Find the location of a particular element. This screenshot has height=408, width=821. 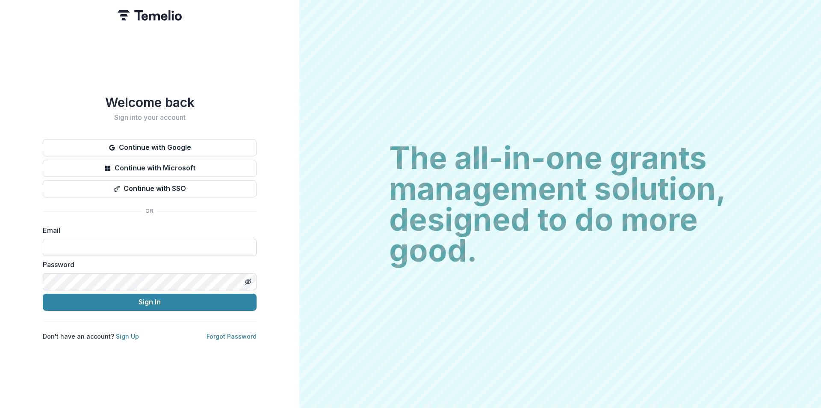

h1: Welcome back is located at coordinates (150, 102).